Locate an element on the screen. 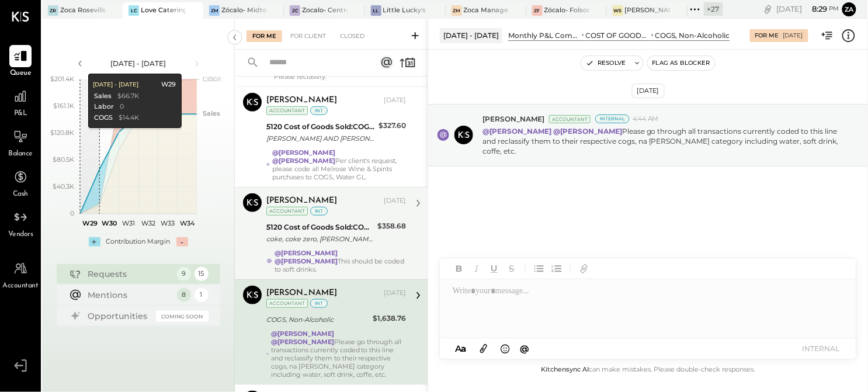  div: 5120 Cost of Goods Sold:COGS, Non-Alcoholic is located at coordinates (320, 126).